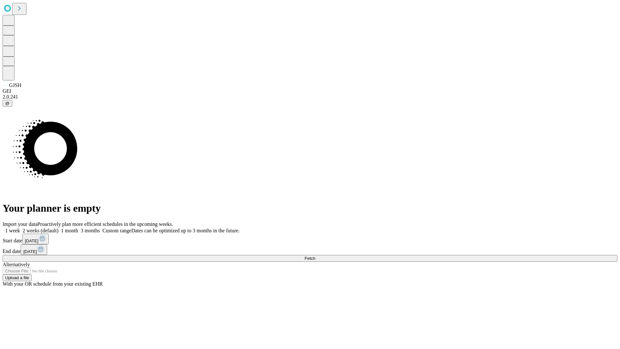  I want to click on span: 3 months, so click(90, 230).